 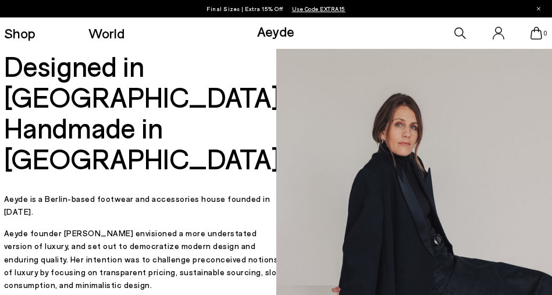 I want to click on p: Final Sizes | Extra 15% Off, so click(x=276, y=9).